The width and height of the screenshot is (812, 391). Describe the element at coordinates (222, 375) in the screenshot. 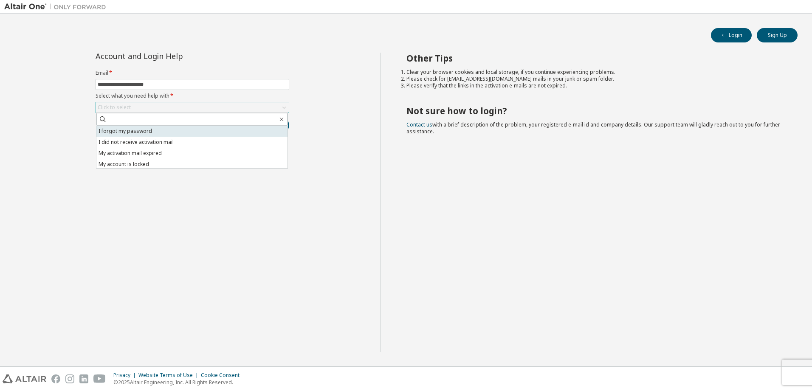

I see `div: Cookie Consent` at that location.